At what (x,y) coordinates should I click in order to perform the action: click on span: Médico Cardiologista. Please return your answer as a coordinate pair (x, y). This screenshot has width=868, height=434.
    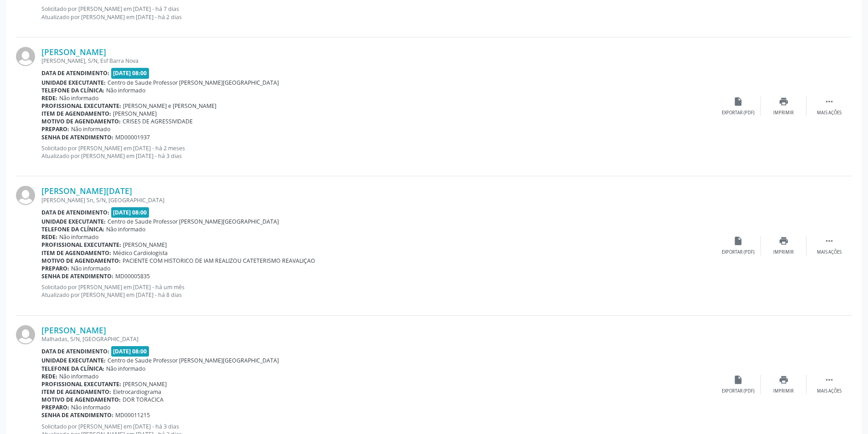
    Looking at the image, I should click on (141, 253).